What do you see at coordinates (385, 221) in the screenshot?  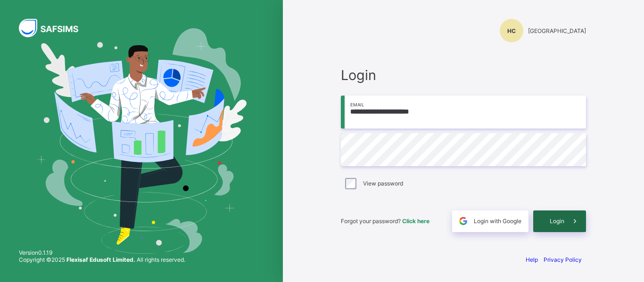 I see `span: Forgot your password?` at bounding box center [385, 221].